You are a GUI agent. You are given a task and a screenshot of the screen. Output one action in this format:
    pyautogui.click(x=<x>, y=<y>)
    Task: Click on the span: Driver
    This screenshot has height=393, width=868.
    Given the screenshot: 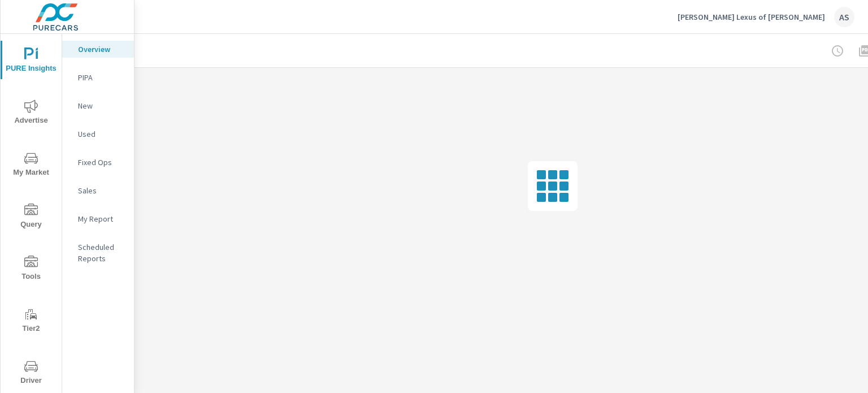 What is the action you would take?
    pyautogui.click(x=31, y=373)
    